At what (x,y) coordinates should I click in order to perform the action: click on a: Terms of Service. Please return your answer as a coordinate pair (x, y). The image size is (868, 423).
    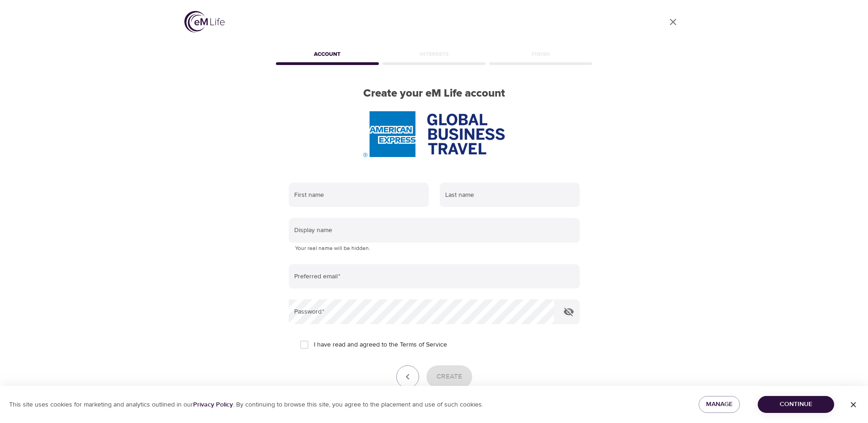
    Looking at the image, I should click on (423, 345).